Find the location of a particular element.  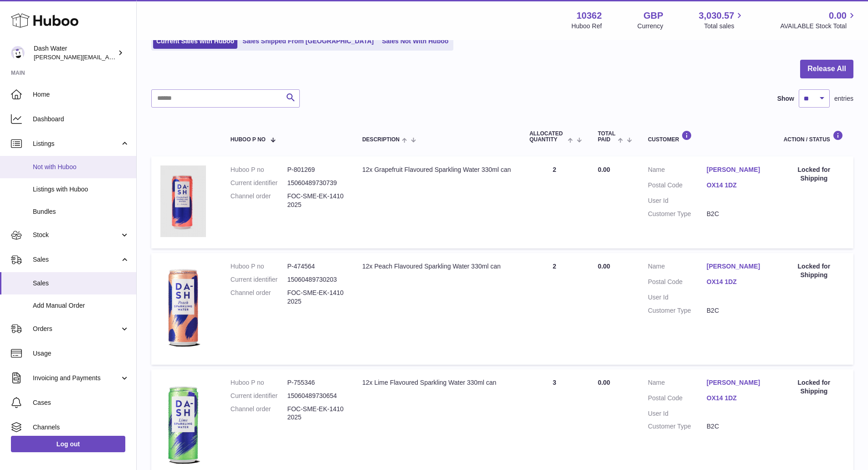

span: Dashboard is located at coordinates (81, 119).